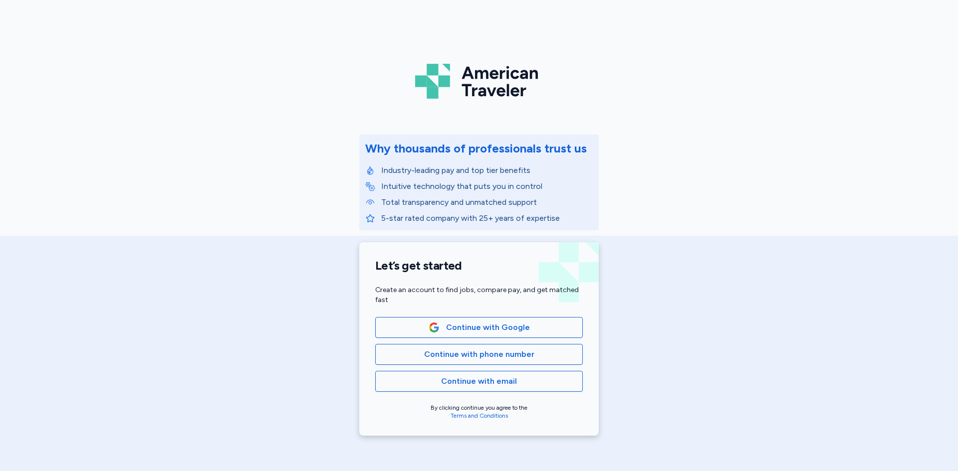 The width and height of the screenshot is (958, 471). What do you see at coordinates (479, 266) in the screenshot?
I see `h1: Let’s get started` at bounding box center [479, 266].